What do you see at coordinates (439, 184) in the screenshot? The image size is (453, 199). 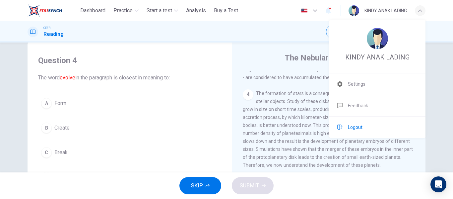 I see `div: Open Intercom Messenger` at bounding box center [439, 184].